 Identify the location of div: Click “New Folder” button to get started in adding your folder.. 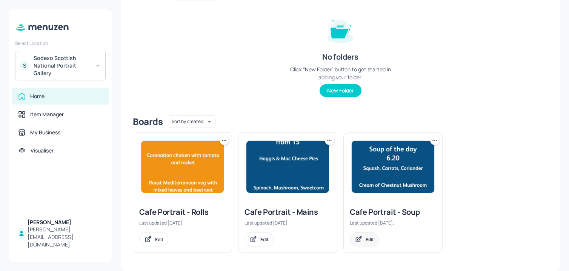
(340, 73).